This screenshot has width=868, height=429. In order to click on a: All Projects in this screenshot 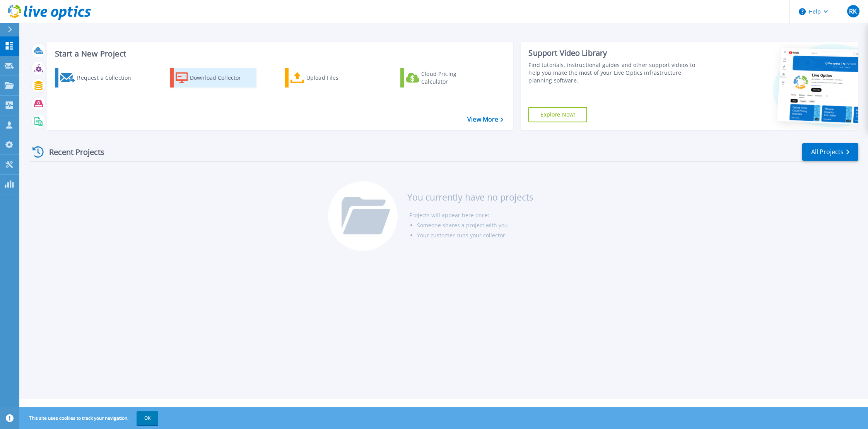, I will do `click(830, 151)`.